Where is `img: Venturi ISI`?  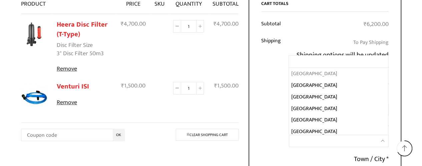 img: Venturi ISI is located at coordinates (34, 96).